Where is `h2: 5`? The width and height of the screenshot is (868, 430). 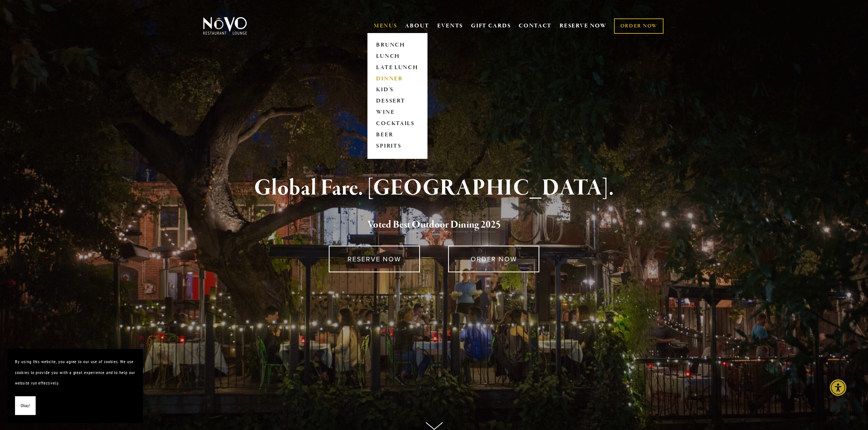
h2: 5 is located at coordinates (434, 225).